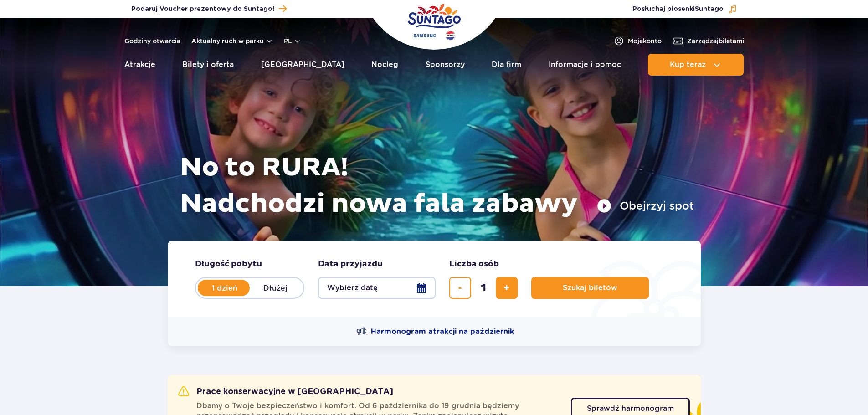  I want to click on button: Szukaj biletów, so click(590, 288).